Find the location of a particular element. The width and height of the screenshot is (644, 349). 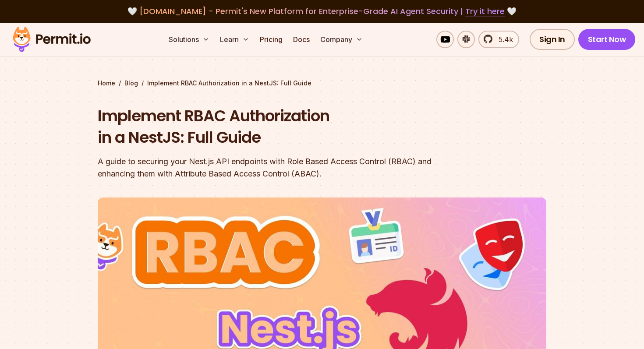

a: Try it here is located at coordinates (485, 11).